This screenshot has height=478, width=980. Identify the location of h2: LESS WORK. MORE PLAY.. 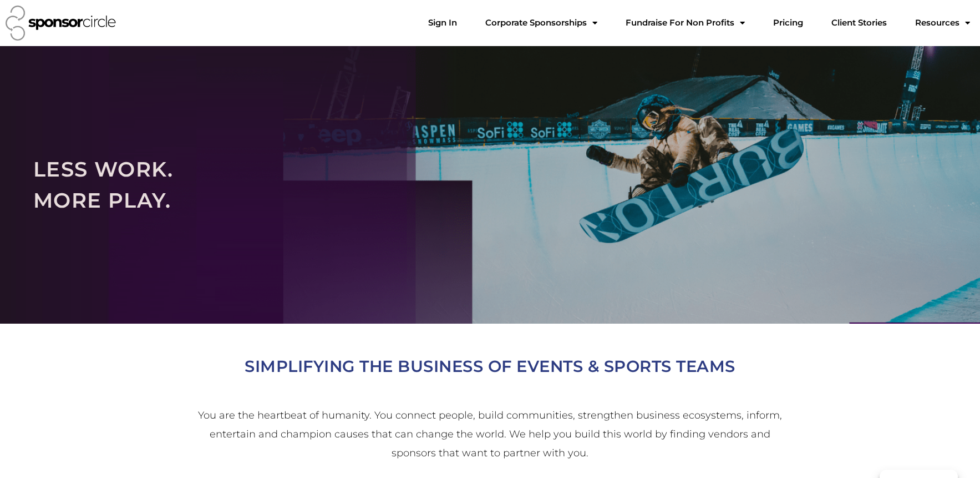
(490, 184).